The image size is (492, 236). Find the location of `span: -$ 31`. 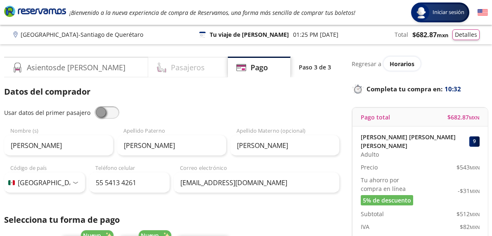

span: -$ 31 is located at coordinates (469, 190).